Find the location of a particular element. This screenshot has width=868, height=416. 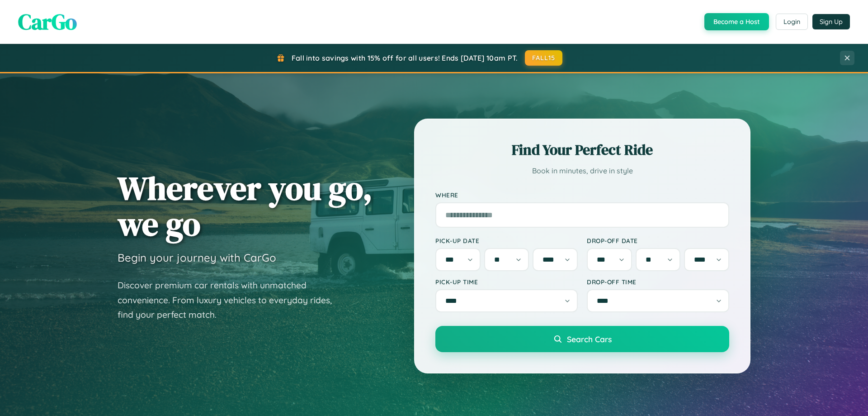

label: Drop-off Time is located at coordinates (658, 282).